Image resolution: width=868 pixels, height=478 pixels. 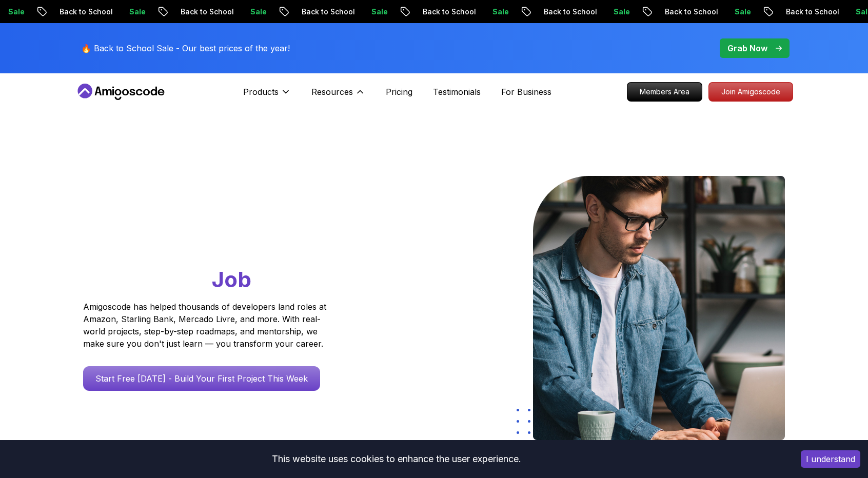 What do you see at coordinates (185, 48) in the screenshot?
I see `p: 🔥 Back to School Sale - Our best prices of the year!` at bounding box center [185, 48].